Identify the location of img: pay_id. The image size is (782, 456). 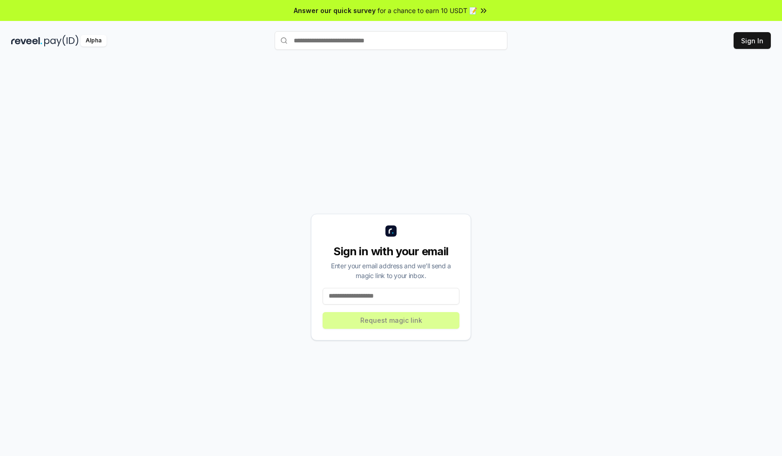
(61, 41).